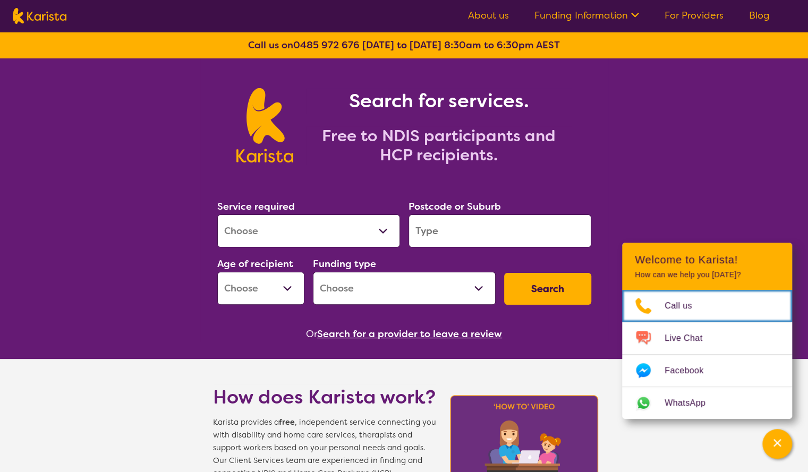 Image resolution: width=808 pixels, height=472 pixels. Describe the element at coordinates (685, 306) in the screenshot. I see `span: Call us` at that location.